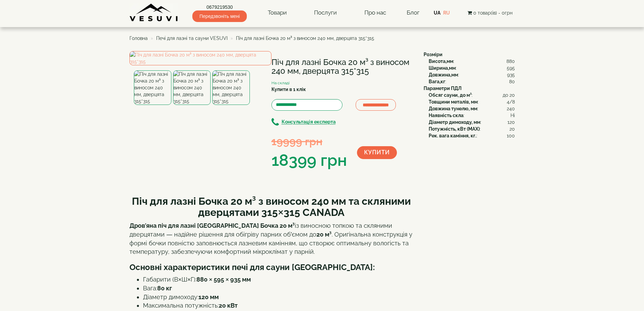 The height and width of the screenshot is (311, 644). I want to click on button: 0 товар(ів) - 0грн, so click(490, 13).